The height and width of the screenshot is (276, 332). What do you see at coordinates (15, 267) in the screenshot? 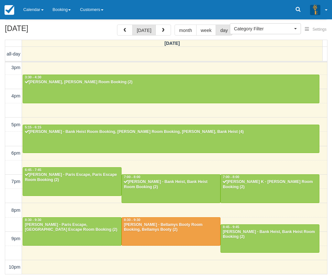
I see `span: 10pm` at bounding box center [15, 267].